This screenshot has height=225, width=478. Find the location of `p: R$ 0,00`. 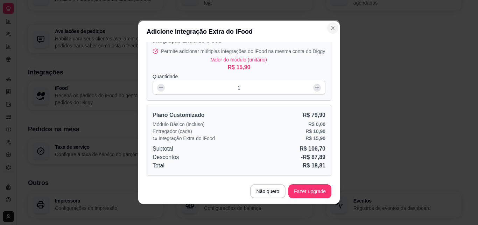

p: R$ 0,00 is located at coordinates (317, 124).